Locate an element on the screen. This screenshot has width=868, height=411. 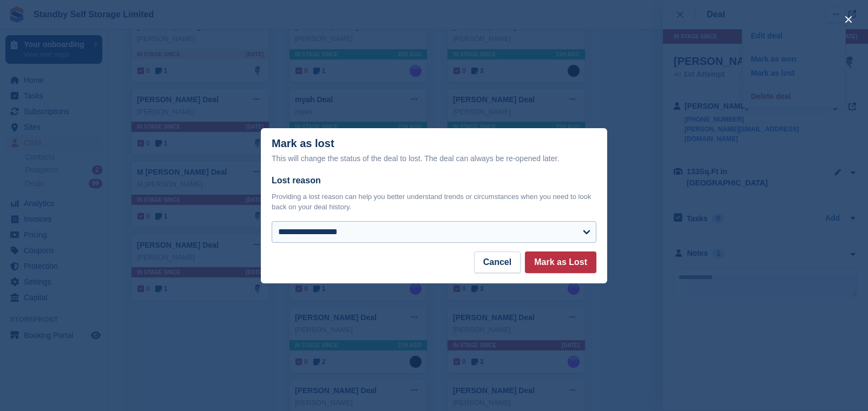
div: This will change the status of the deal to lost. The deal can always be re-opened later. is located at coordinates (434, 158).